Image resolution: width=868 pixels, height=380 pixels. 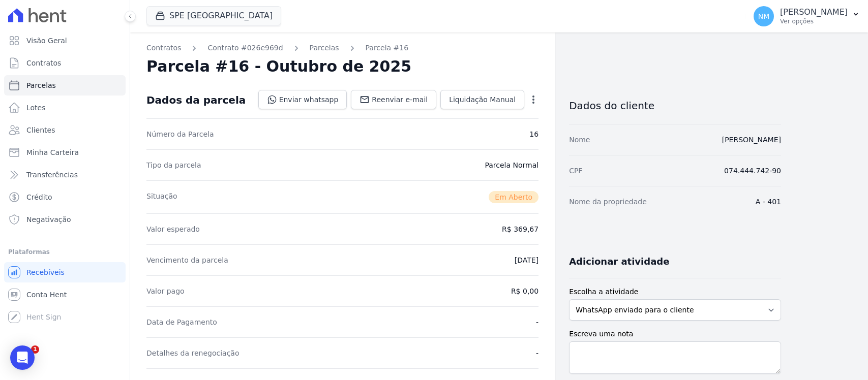 I want to click on a: Conta Hent, so click(x=65, y=294).